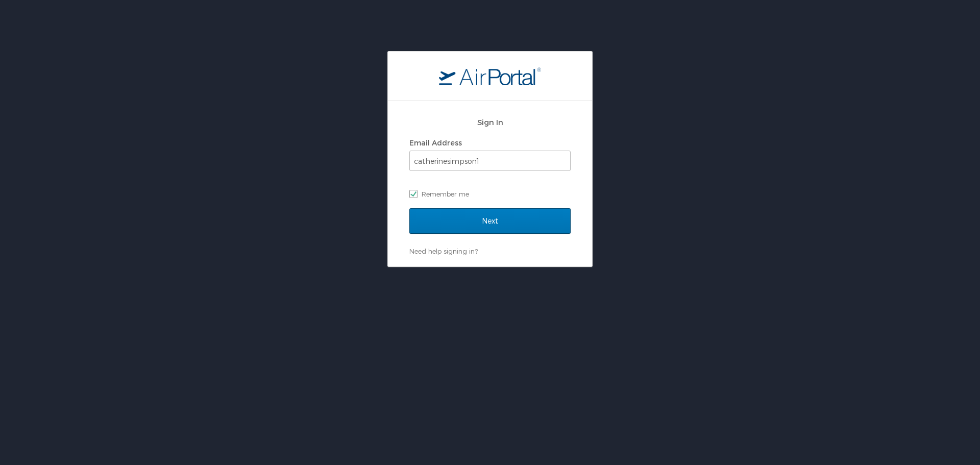 Image resolution: width=980 pixels, height=465 pixels. What do you see at coordinates (490, 76) in the screenshot?
I see `img: logo` at bounding box center [490, 76].